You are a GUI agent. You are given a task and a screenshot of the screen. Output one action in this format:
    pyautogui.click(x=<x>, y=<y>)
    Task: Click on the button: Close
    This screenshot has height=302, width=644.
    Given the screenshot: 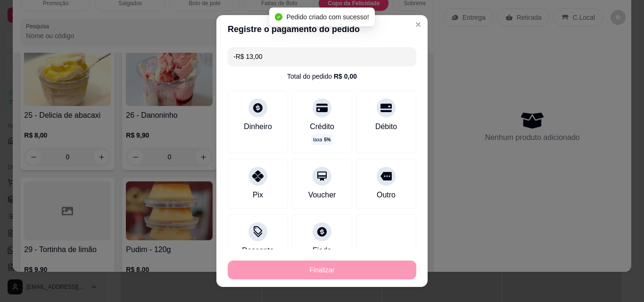 What is the action you would take?
    pyautogui.click(x=418, y=24)
    